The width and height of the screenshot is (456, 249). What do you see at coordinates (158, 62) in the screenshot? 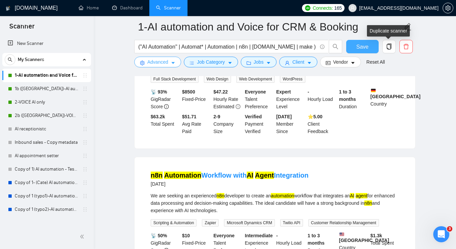
I see `span: Advanced` at bounding box center [158, 62].